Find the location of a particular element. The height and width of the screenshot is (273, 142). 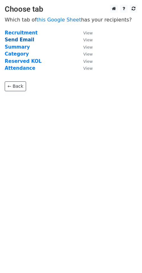

a: Send Email is located at coordinates (20, 40).